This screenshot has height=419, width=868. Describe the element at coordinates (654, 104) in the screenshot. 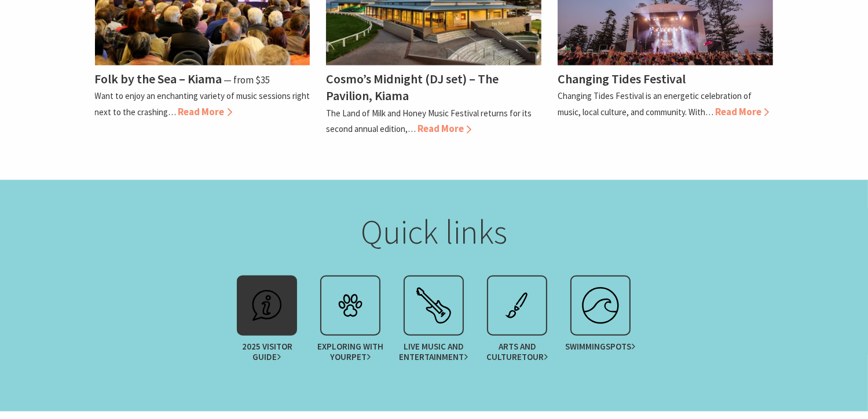

I see `p: Changing Tides Festival is an energetic celebration of music, local culture, and community. With…` at that location.